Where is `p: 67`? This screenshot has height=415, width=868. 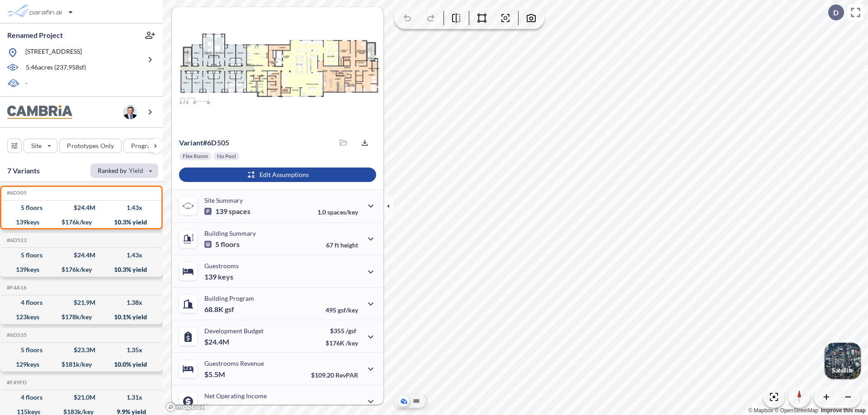
p: 67 is located at coordinates (341, 245).